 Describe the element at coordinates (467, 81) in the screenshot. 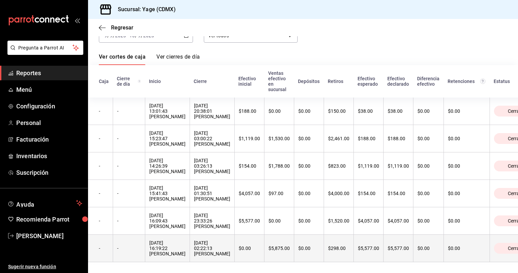

I see `div: Retenciones` at that location.